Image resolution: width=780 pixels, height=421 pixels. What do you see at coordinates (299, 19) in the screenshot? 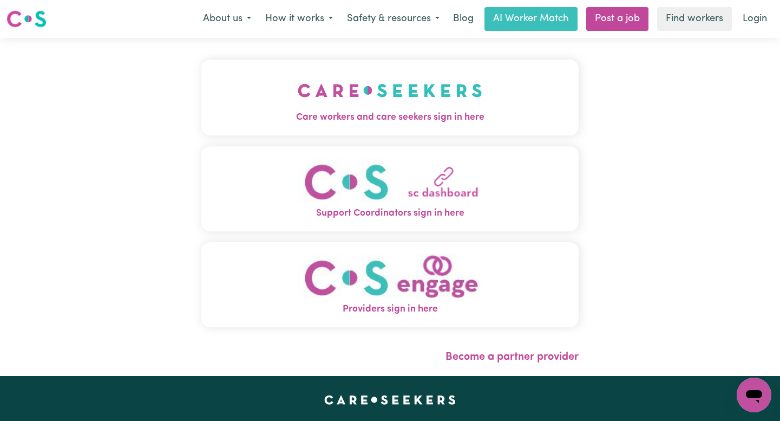
I see `button: How it works` at bounding box center [299, 19].